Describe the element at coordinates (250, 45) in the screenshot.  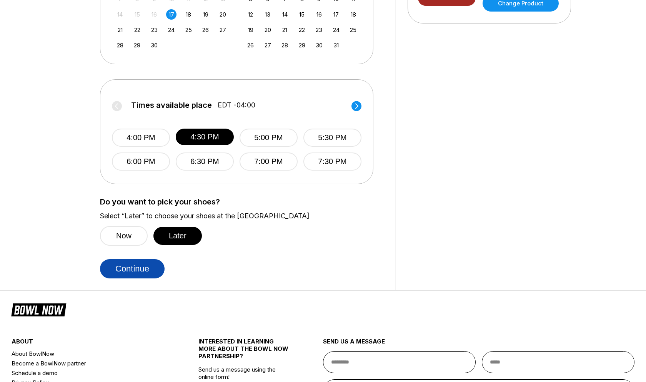
I see `div: Choose Sunday, October 26th, 2025` at that location.